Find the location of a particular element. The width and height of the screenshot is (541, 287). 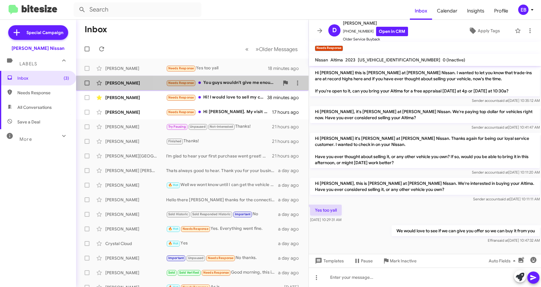

span: D is located at coordinates (335, 30).